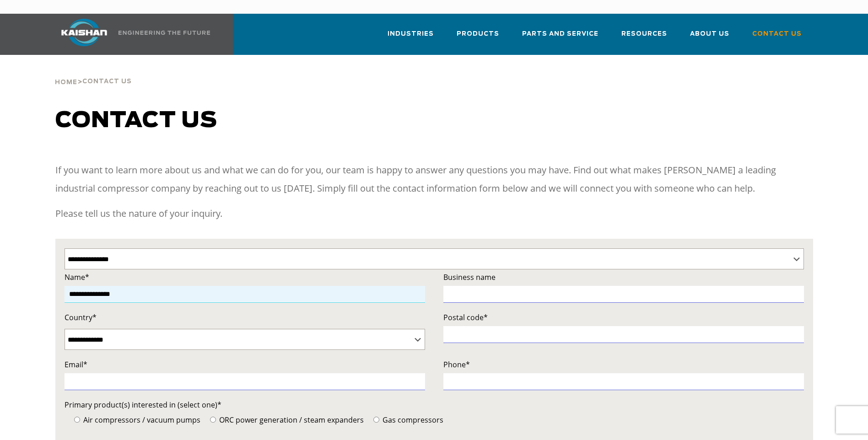  I want to click on label: Email*, so click(244, 365).